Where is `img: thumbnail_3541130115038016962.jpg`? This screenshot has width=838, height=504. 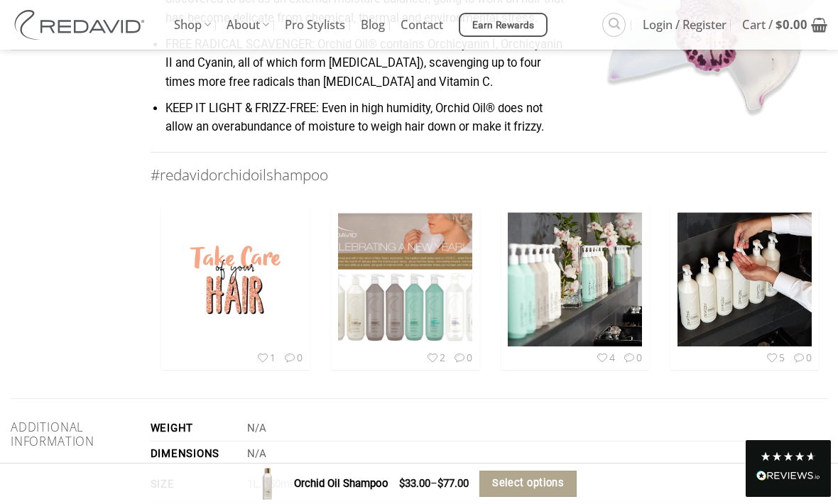 img: thumbnail_3541130115038016962.jpg is located at coordinates (235, 279).